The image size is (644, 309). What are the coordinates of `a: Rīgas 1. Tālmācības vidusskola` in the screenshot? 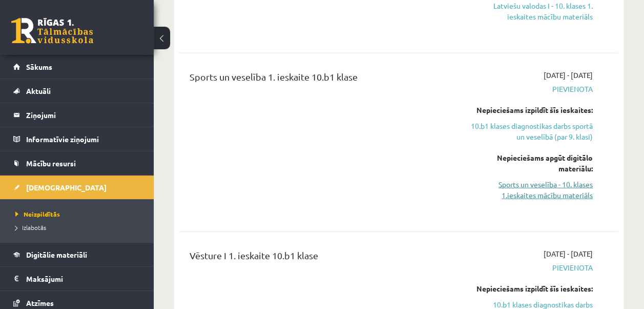 It's located at (52, 30).